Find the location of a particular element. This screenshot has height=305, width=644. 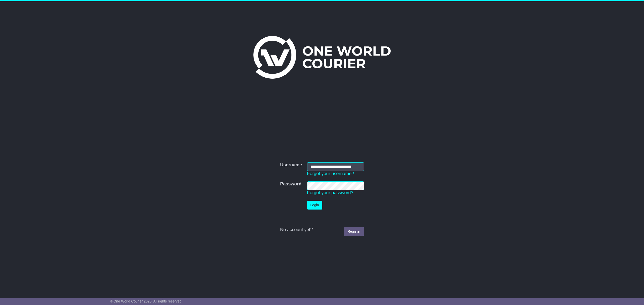

a: Register is located at coordinates (354, 231).